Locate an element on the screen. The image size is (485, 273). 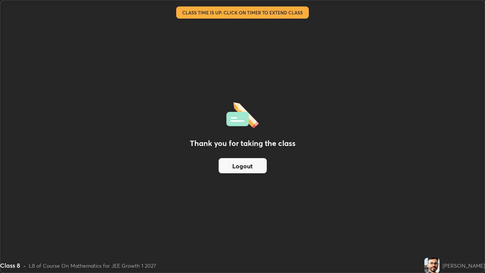
div: L8 of Course On Mathematics for JEE Growth 1 2027 is located at coordinates (92, 265).